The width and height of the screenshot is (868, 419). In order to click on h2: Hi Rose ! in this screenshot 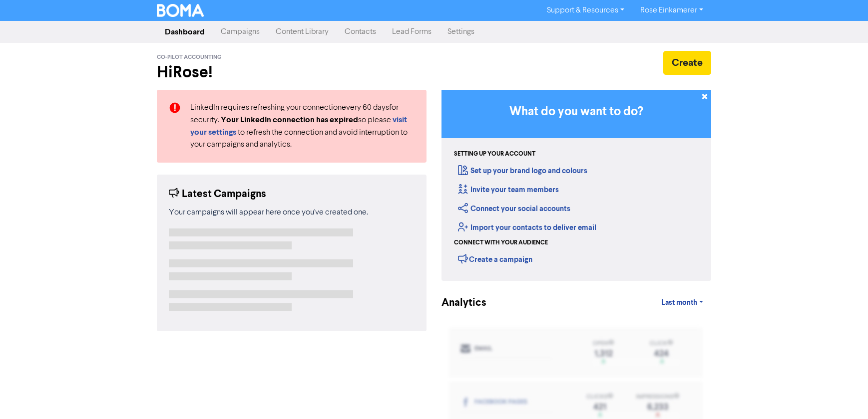, I will do `click(292, 73)`.